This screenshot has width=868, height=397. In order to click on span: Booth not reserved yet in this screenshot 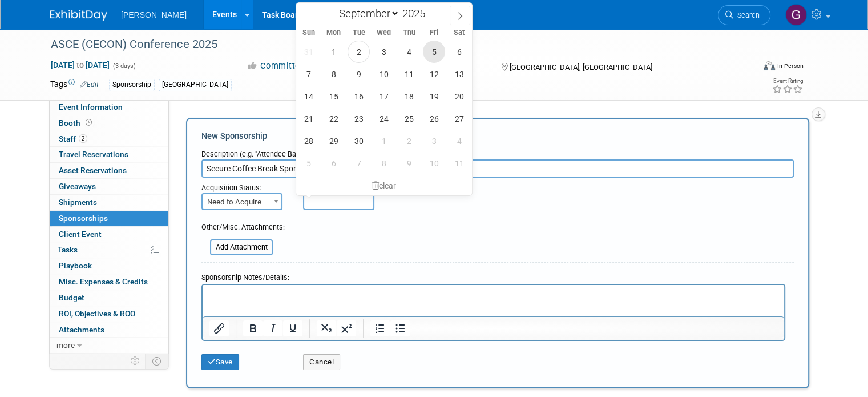, I will do `click(89, 123)`.